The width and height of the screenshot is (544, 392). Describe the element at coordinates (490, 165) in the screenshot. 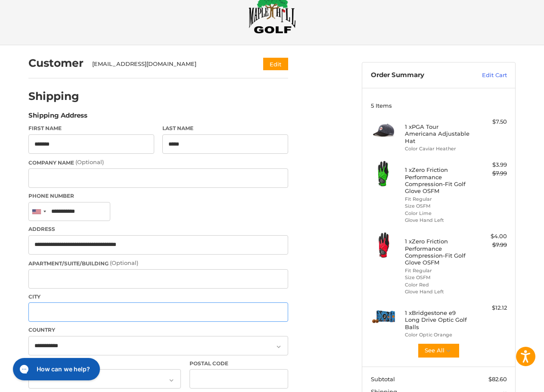

I see `div: $3.99` at that location.